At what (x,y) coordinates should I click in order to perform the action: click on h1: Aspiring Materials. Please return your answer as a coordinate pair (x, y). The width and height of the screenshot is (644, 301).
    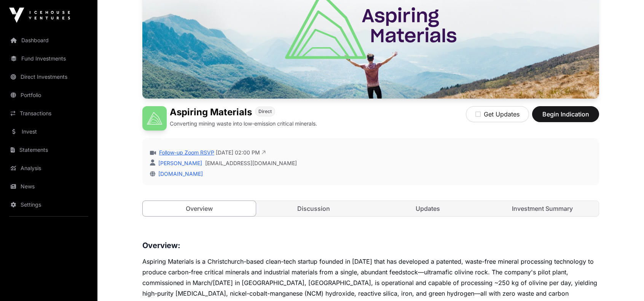
    Looking at the image, I should click on (211, 112).